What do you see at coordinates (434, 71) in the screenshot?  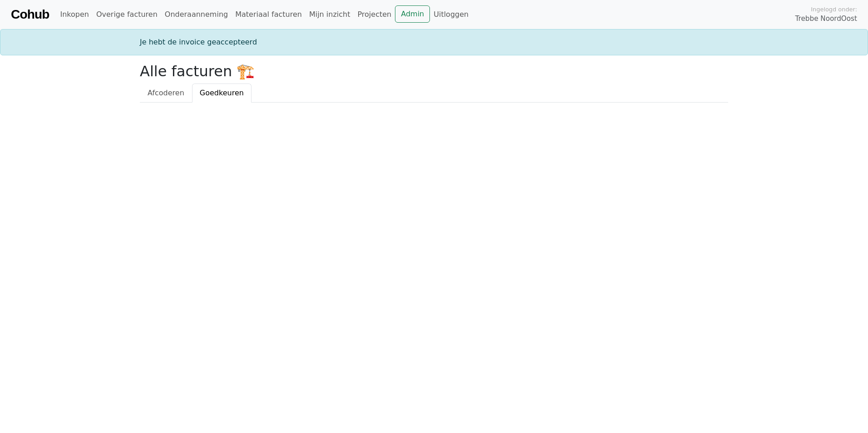 I see `h2: Alle facturen 🏗️` at bounding box center [434, 71].